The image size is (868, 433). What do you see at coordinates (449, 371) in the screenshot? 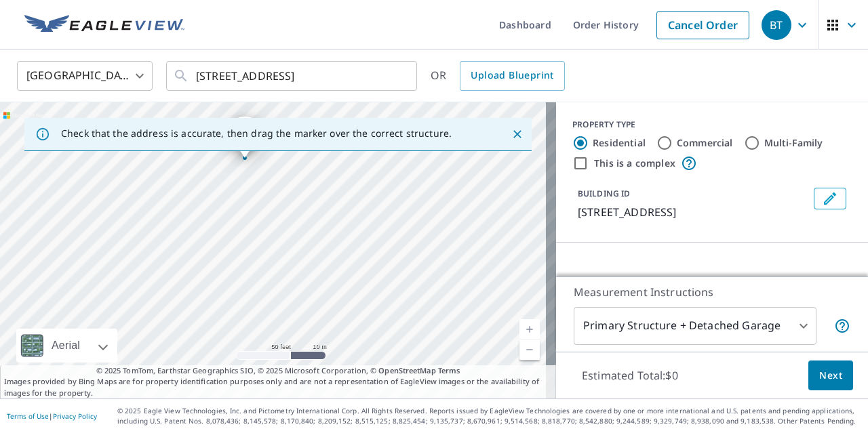
I see `a: Terms` at bounding box center [449, 371].